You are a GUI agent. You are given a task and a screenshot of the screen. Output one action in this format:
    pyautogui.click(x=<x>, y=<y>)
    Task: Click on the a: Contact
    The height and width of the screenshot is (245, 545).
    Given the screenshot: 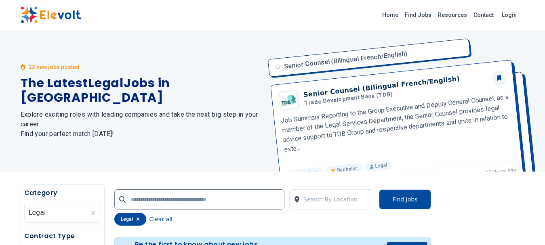 What is the action you would take?
    pyautogui.click(x=484, y=15)
    